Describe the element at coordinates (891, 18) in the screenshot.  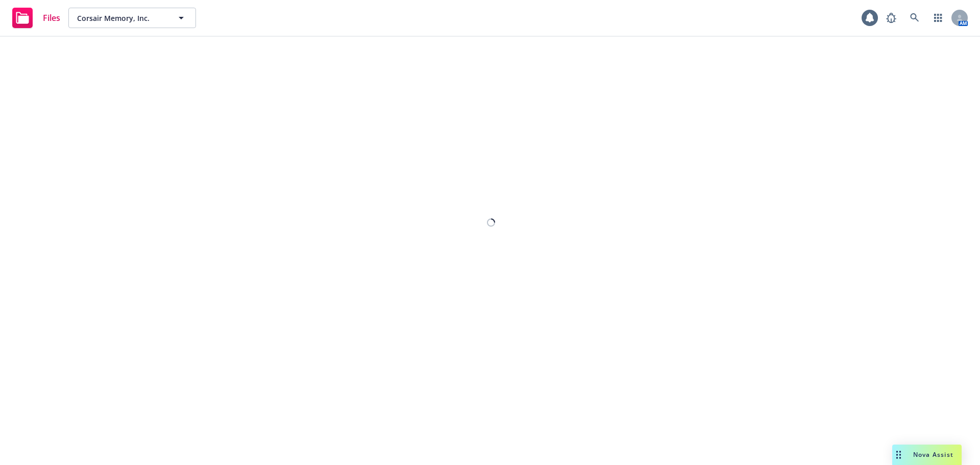
I see `a: Report a Bug` at that location.